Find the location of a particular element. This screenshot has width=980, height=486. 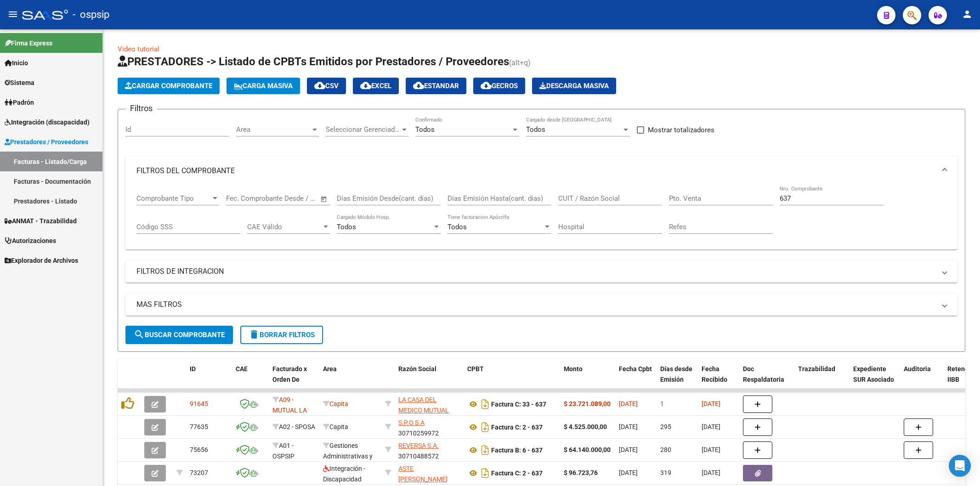

span: Padrón is located at coordinates (19, 103).